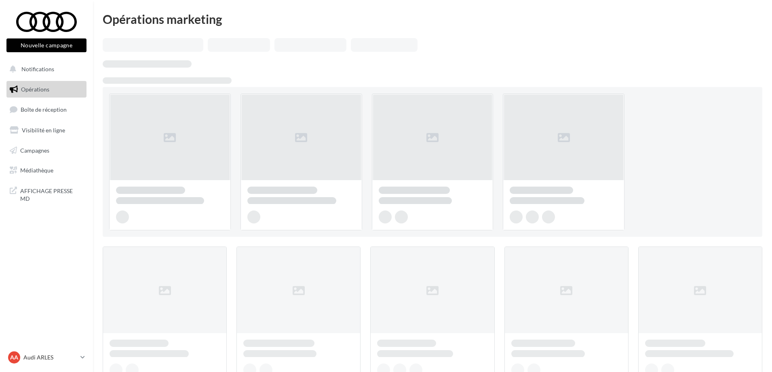 This screenshot has height=372, width=772. What do you see at coordinates (44, 109) in the screenshot?
I see `span: Boîte de réception` at bounding box center [44, 109].